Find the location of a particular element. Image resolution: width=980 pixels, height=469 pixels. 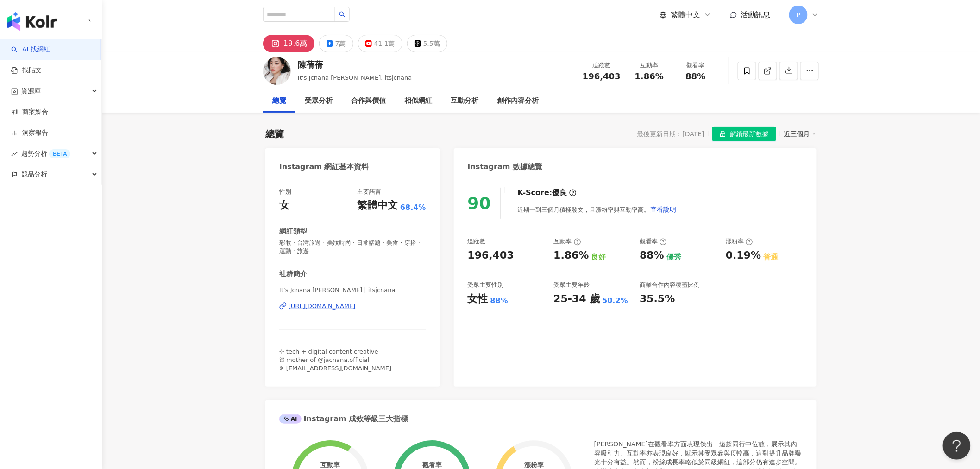

div: 良好 is located at coordinates (599, 257).